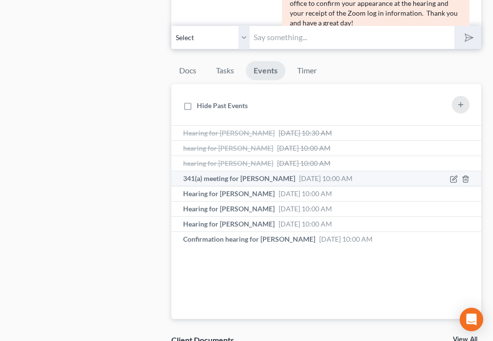 The image size is (493, 341). I want to click on a: Timer, so click(307, 70).